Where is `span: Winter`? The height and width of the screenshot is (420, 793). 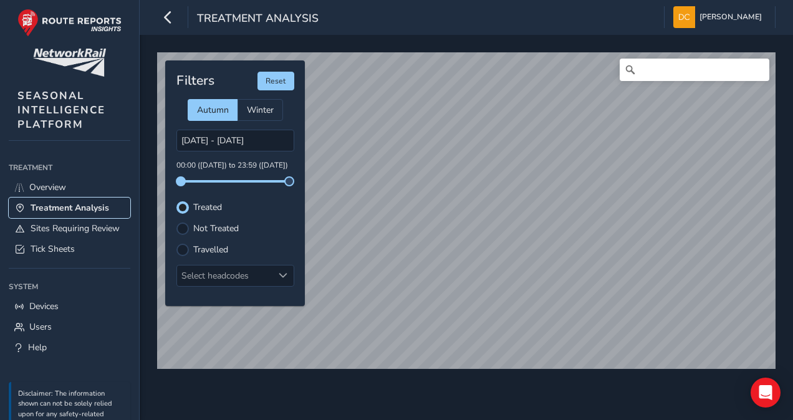
span: Winter is located at coordinates (260, 110).